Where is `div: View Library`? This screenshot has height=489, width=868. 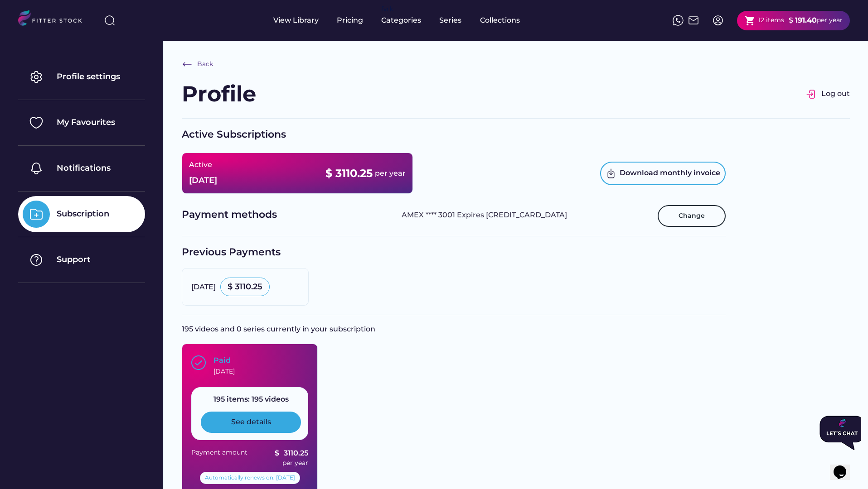 div: View Library is located at coordinates (296, 20).